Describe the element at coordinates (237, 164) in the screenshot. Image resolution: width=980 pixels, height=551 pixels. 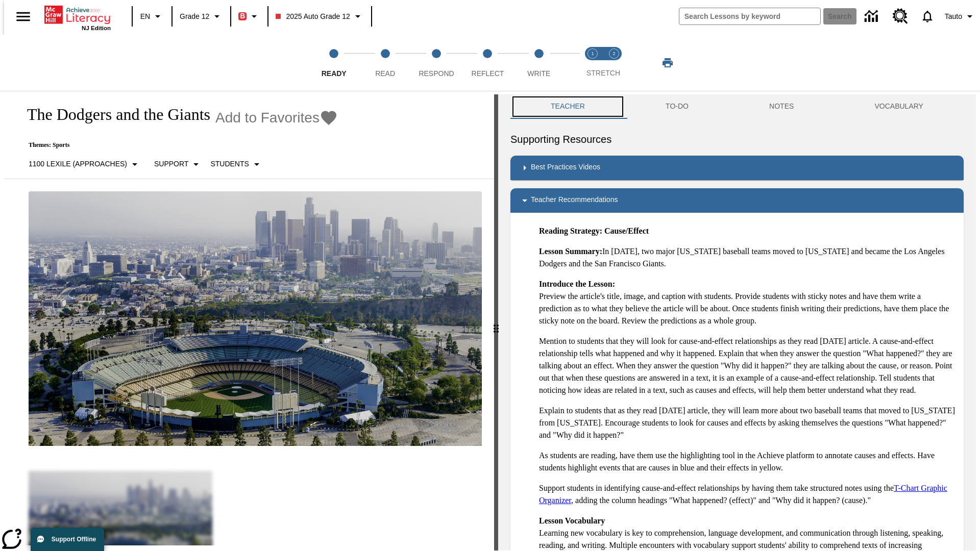
I see `button: Select Student` at that location.